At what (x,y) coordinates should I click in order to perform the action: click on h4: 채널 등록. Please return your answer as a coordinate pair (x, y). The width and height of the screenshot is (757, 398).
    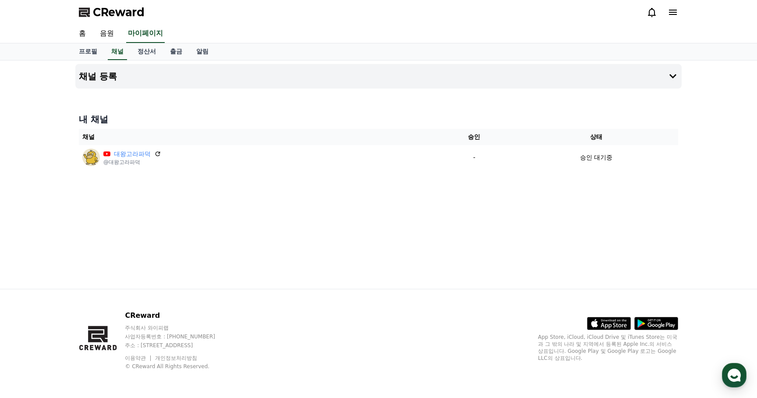
    Looking at the image, I should click on (98, 76).